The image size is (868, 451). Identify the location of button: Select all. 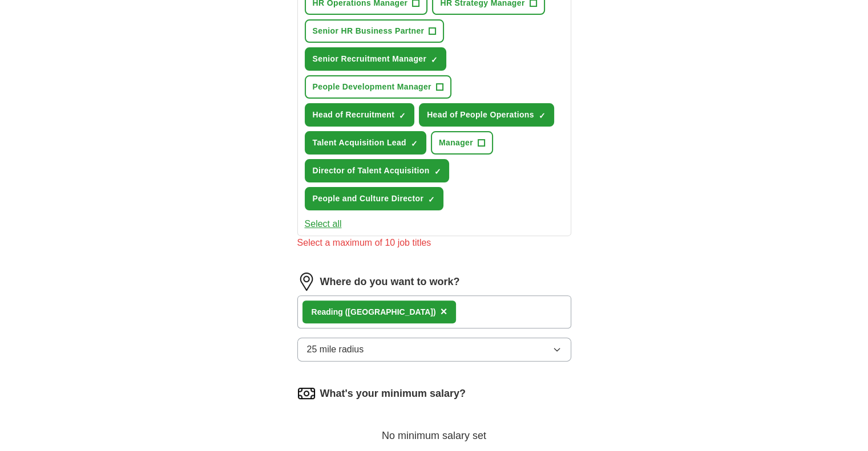
(323, 224).